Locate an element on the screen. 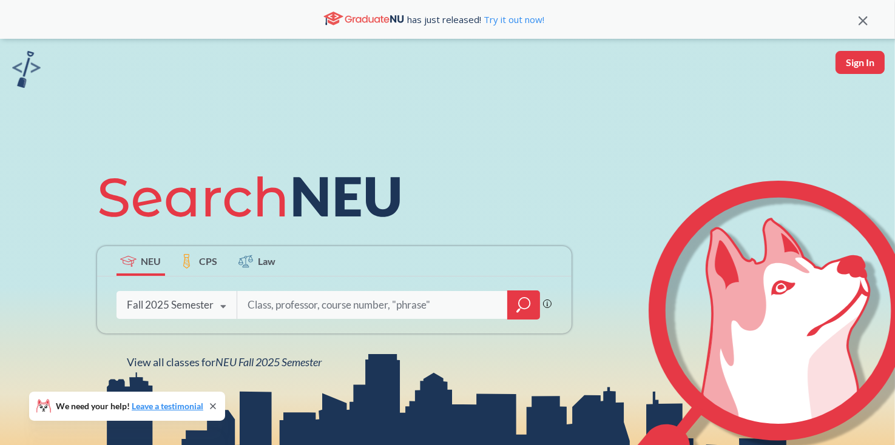 The width and height of the screenshot is (895, 445). button: Sign In is located at coordinates (860, 63).